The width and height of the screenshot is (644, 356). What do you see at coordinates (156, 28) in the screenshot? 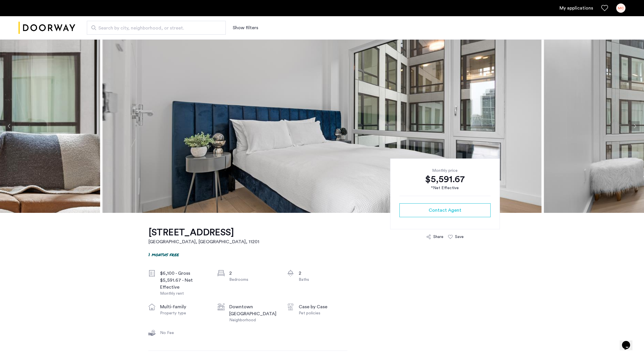
I see `input: Apartment Search` at bounding box center [156, 28].